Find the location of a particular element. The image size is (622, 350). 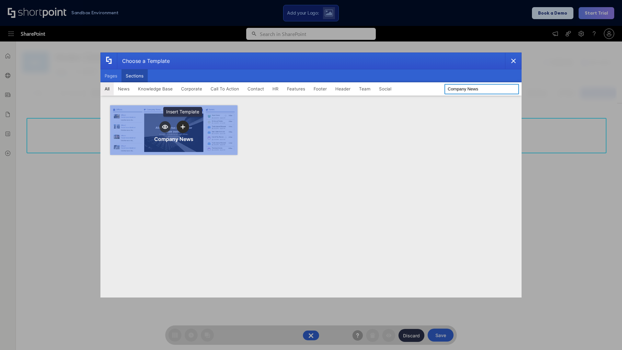

button: Corporate is located at coordinates (191, 89).